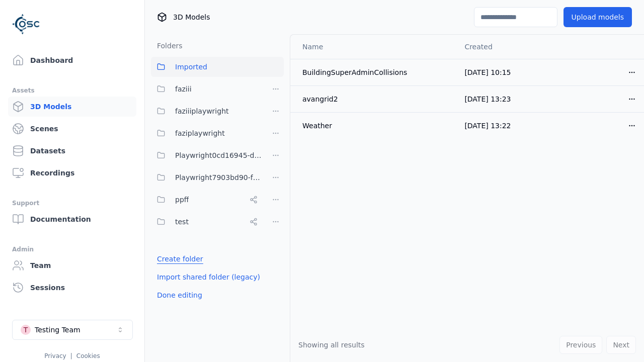 This screenshot has width=644, height=362. Describe the element at coordinates (208, 277) in the screenshot. I see `a: Import shared folder (legacy)` at that location.